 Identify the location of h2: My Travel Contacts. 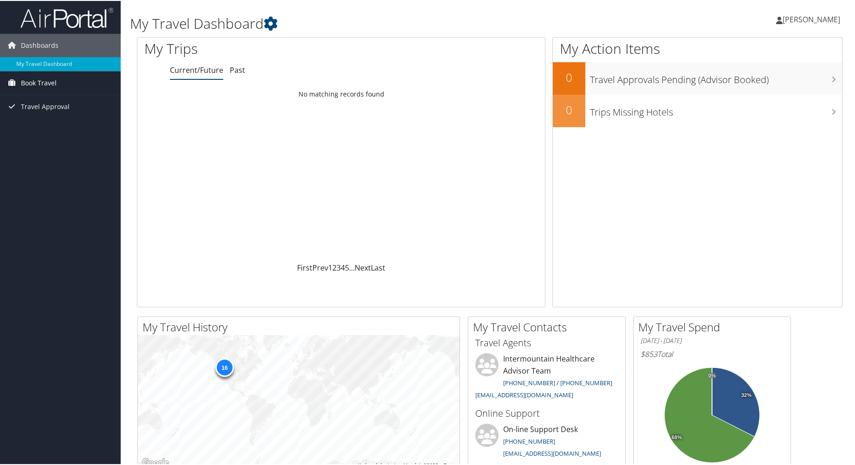
(549, 326).